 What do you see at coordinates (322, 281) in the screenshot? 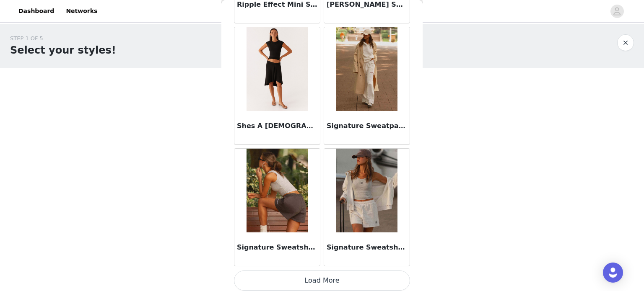
I see `button: Load More` at bounding box center [322, 281].